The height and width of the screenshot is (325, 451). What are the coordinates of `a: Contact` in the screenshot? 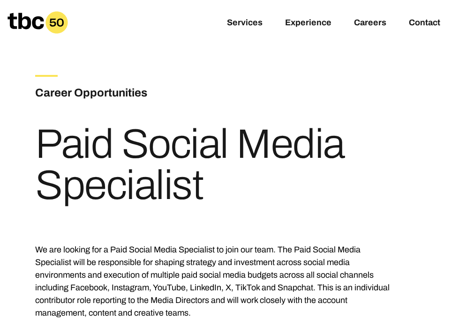 It's located at (424, 23).